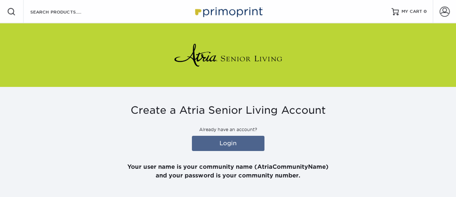 The width and height of the screenshot is (456, 197). I want to click on span: MY CART, so click(412, 12).